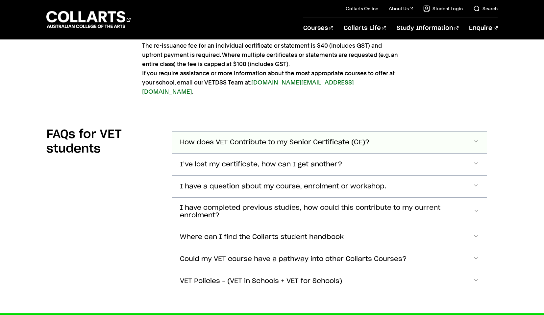  What do you see at coordinates (283, 187) in the screenshot?
I see `span: I have a question about my course, enrolment or workshop.` at bounding box center [283, 187].